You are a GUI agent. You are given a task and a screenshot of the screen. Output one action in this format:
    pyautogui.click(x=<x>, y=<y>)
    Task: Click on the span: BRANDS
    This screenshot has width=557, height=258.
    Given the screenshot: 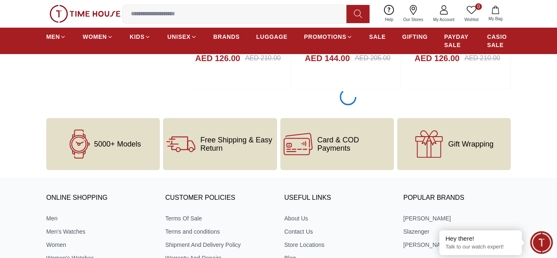 What is the action you would take?
    pyautogui.click(x=227, y=37)
    